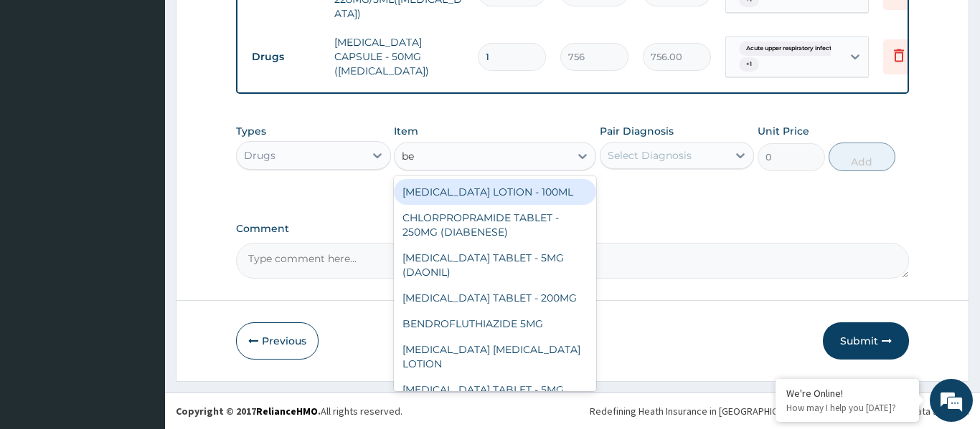 The image size is (980, 429). Describe the element at coordinates (286, 57) in the screenshot. I see `td: Drugs` at that location.